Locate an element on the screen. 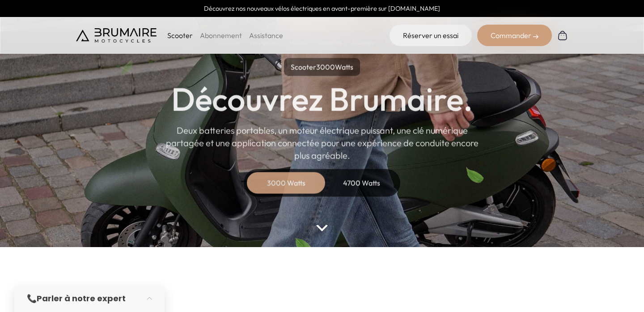 Image resolution: width=644 pixels, height=312 pixels. span: 3000 is located at coordinates (325, 67).